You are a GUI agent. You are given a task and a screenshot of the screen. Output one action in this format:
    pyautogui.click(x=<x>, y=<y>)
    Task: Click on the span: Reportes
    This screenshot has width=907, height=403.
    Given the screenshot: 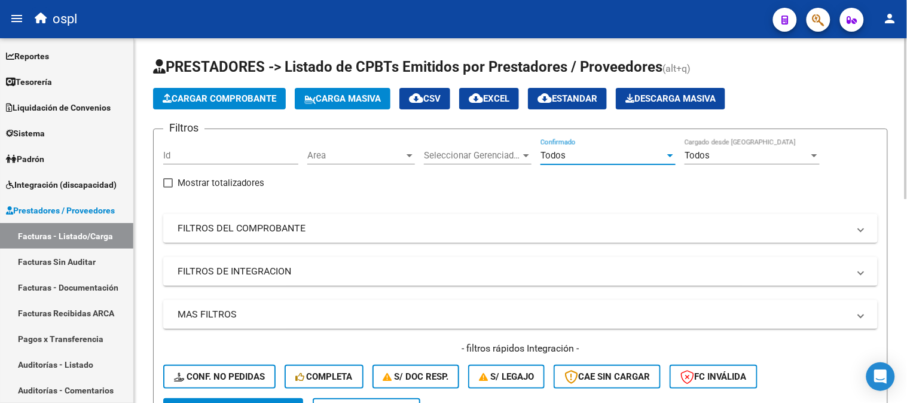 What is the action you would take?
    pyautogui.click(x=28, y=56)
    